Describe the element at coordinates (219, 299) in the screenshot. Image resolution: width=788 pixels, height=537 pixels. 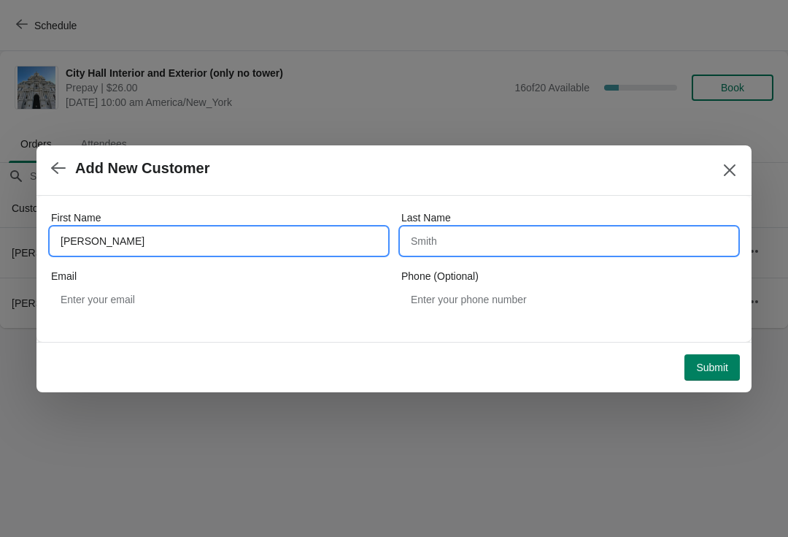
I see `input: Enter your email` at that location.